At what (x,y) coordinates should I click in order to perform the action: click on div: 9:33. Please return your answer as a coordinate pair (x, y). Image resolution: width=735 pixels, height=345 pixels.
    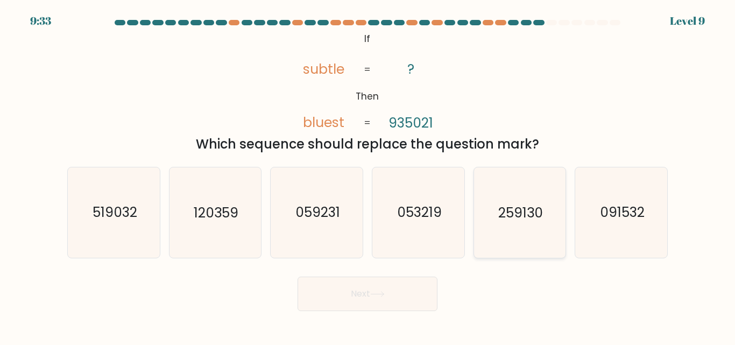
    Looking at the image, I should click on (40, 21).